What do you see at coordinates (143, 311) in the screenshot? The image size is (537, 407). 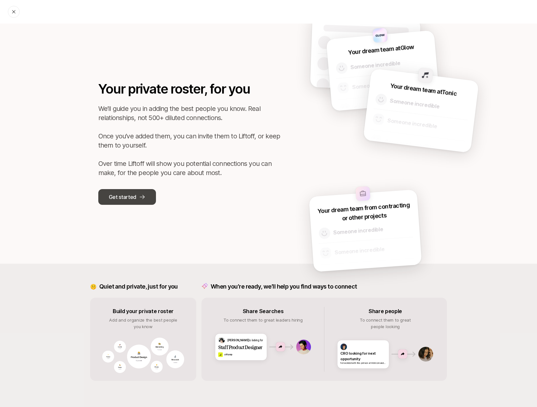 I see `p: Build your private roster` at bounding box center [143, 311].